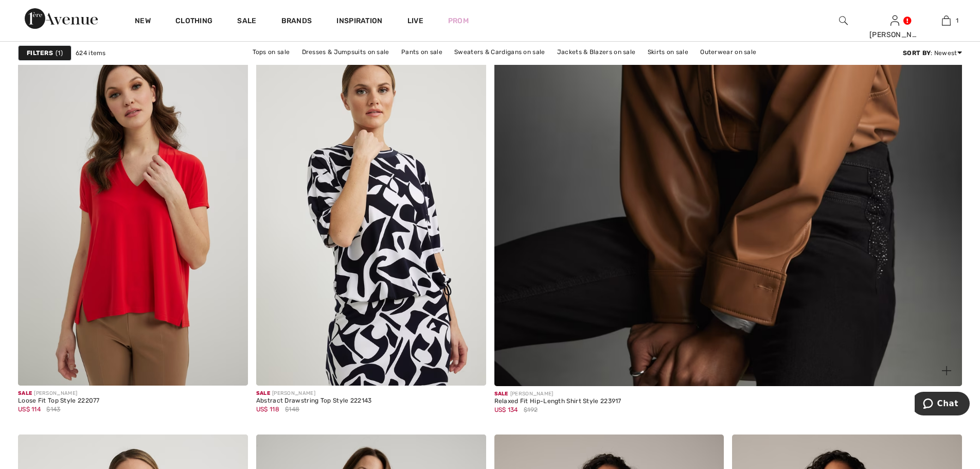  What do you see at coordinates (458, 21) in the screenshot?
I see `a: Prom` at bounding box center [458, 21].